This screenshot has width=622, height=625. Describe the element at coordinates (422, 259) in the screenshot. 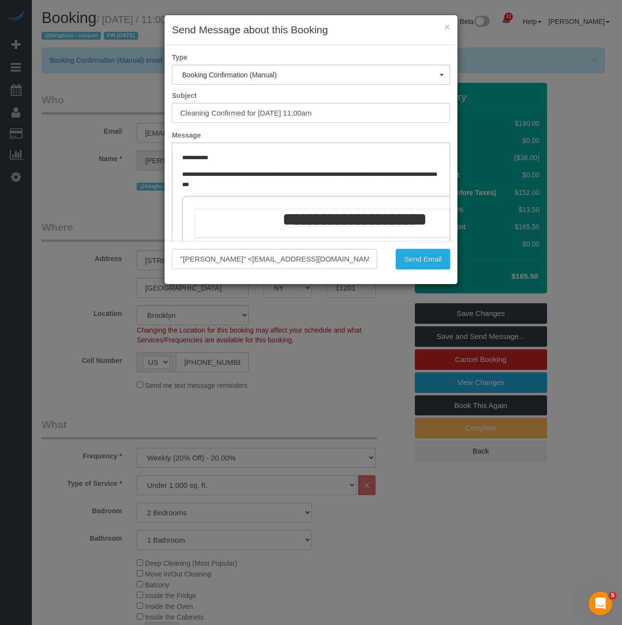

I see `button: Send Email` at that location.